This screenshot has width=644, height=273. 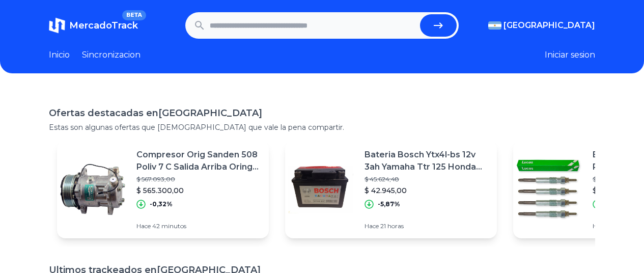 What do you see at coordinates (427, 226) in the screenshot?
I see `p: Hace 21 horas` at bounding box center [427, 226].